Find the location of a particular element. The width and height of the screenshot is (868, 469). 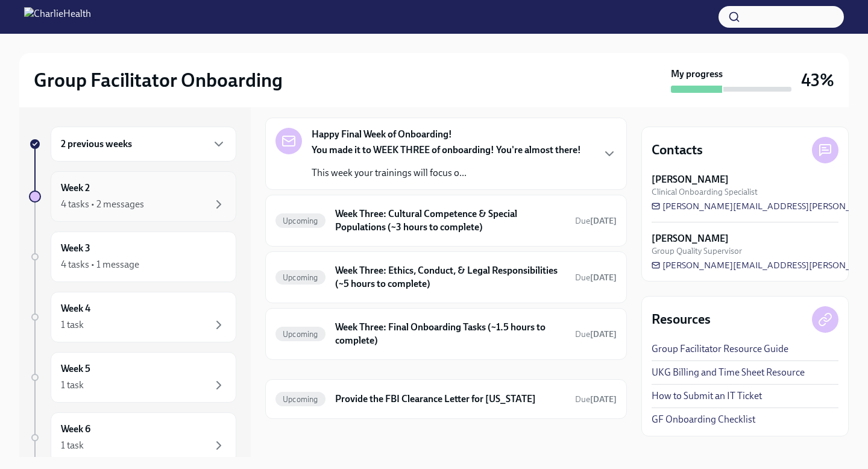

a: Week 51 task is located at coordinates (133, 378).